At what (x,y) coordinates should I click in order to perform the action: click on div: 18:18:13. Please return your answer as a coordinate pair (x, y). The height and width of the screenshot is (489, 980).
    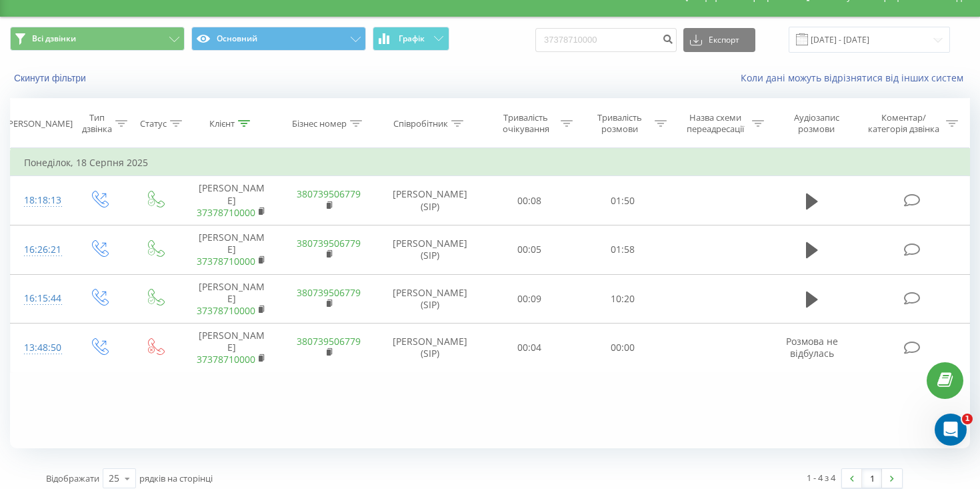
    Looking at the image, I should click on (40, 200).